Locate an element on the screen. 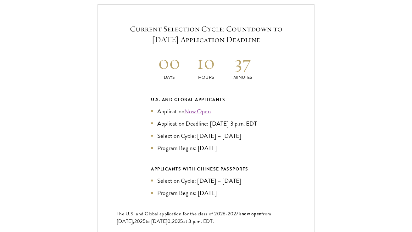 Image resolution: width=412 pixels, height=232 pixels. span: is is located at coordinates (240, 214).